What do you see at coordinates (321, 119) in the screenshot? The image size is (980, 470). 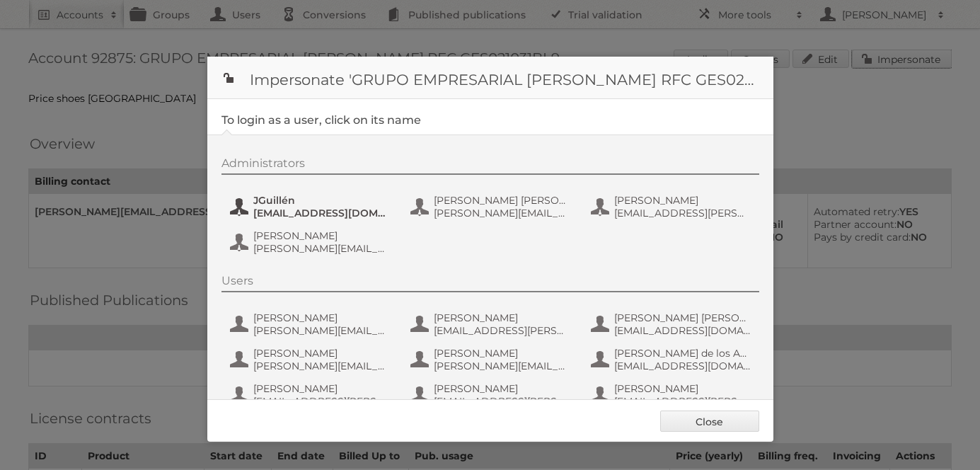 I see `legend: To login as a user, click on its name` at bounding box center [321, 119].